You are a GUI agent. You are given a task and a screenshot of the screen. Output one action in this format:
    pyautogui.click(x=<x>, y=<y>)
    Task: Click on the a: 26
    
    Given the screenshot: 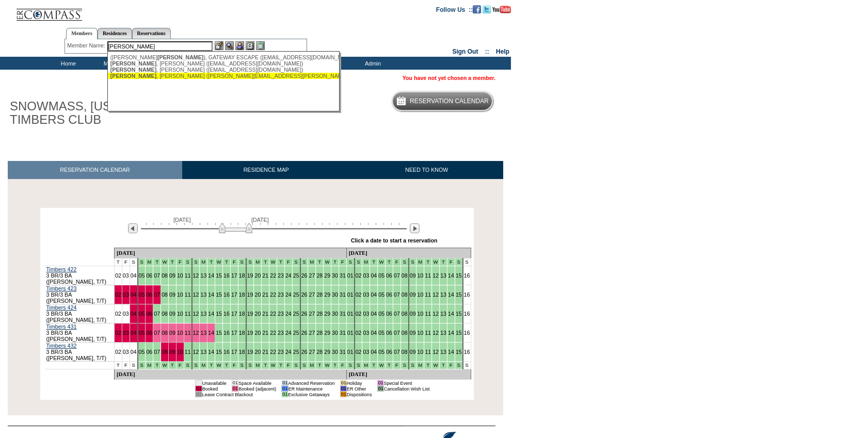 What is the action you would take?
    pyautogui.click(x=305, y=275)
    